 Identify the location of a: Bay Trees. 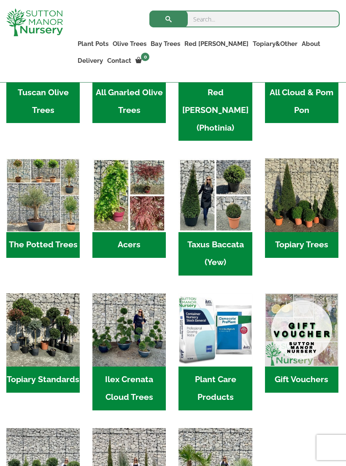
(165, 44).